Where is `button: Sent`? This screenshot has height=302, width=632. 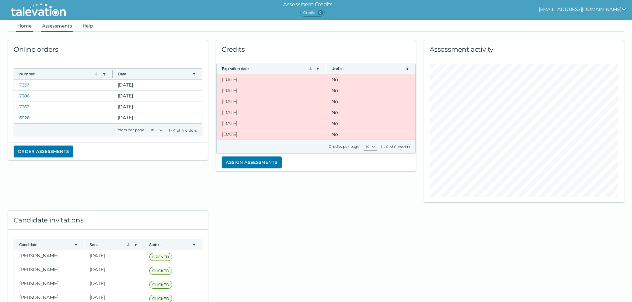
button: Sent is located at coordinates (110, 245).